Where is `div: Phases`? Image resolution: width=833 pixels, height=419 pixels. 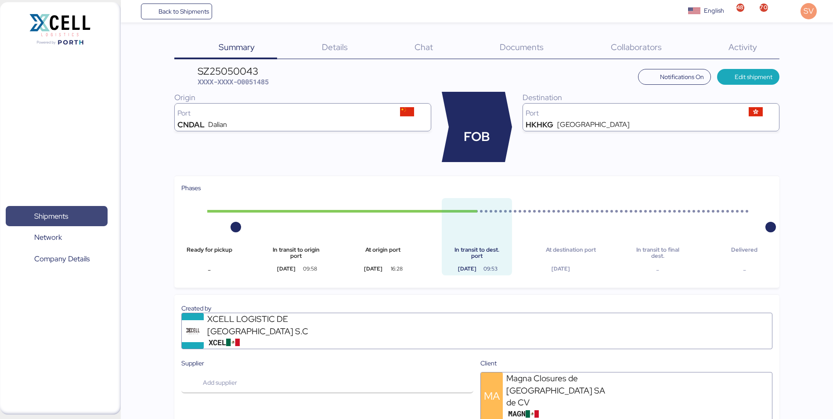 div: Phases is located at coordinates (477, 188).